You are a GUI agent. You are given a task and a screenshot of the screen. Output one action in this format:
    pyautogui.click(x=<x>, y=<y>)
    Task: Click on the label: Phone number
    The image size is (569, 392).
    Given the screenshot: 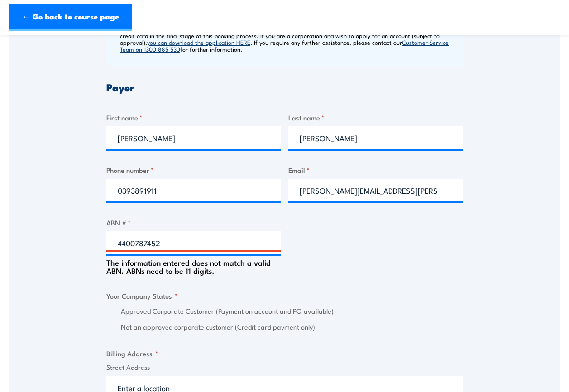 What is the action you would take?
    pyautogui.click(x=193, y=170)
    